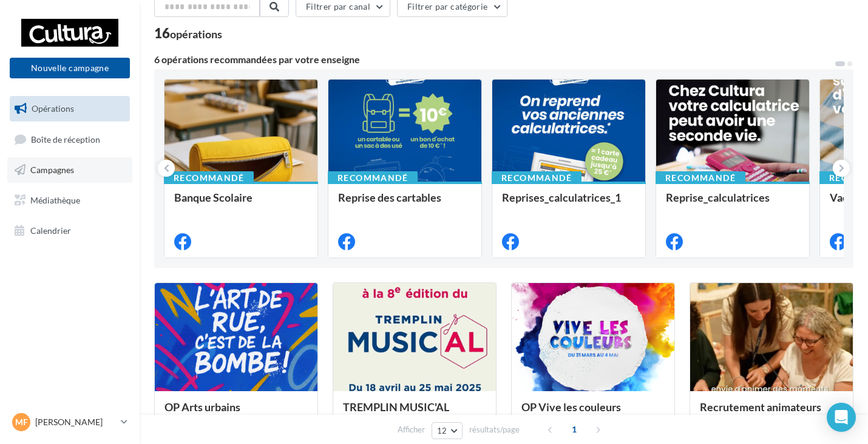 Image resolution: width=868 pixels, height=444 pixels. I want to click on a: Boîte de réception, so click(70, 139).